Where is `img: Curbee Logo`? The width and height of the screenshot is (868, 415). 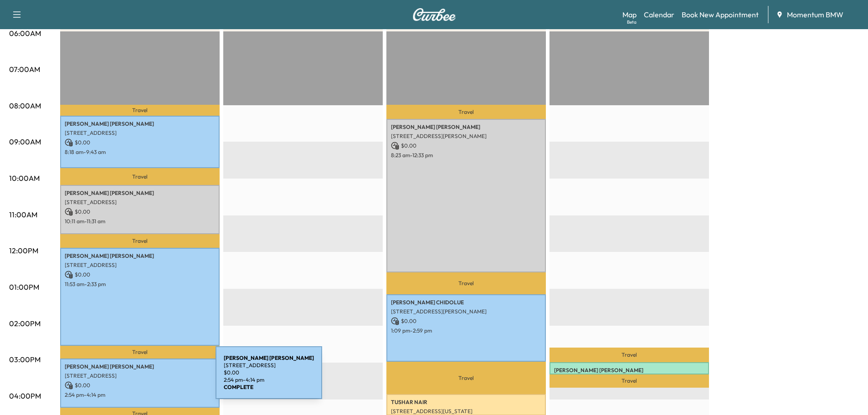
img: Curbee Logo is located at coordinates (434, 14).